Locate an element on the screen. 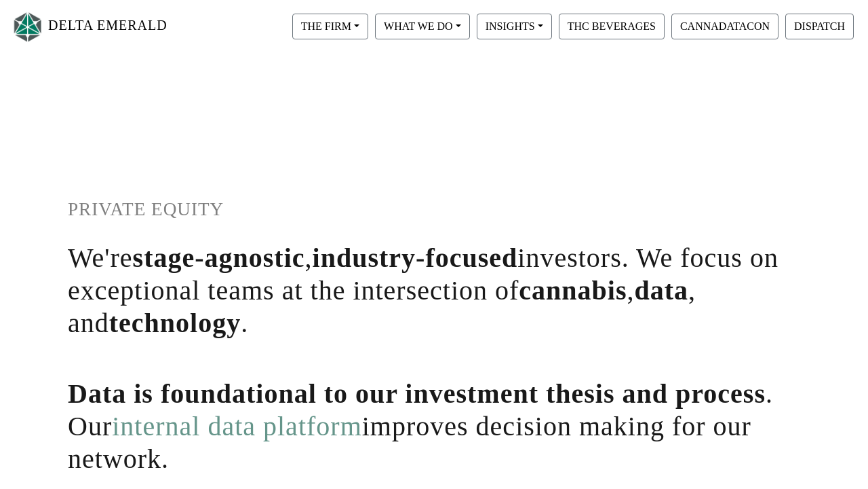  span: Data is foundational to our investment thesis and process is located at coordinates (416, 393).